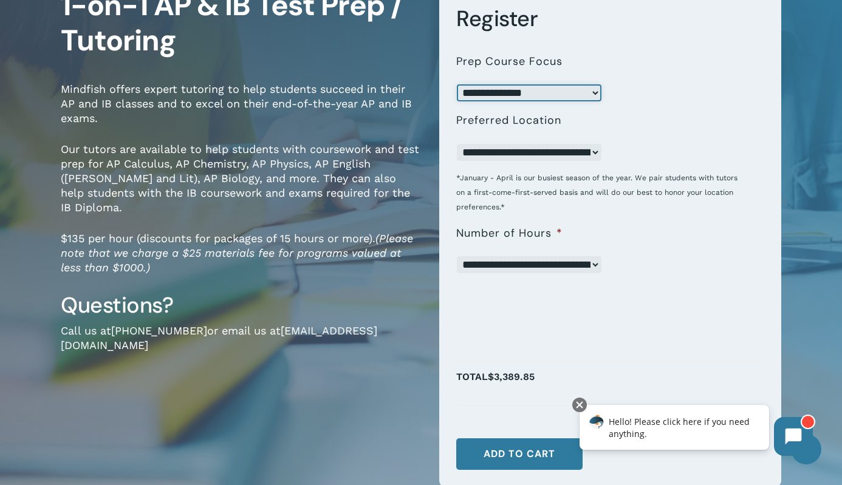  Describe the element at coordinates (610, 383) in the screenshot. I see `p: Total` at that location.